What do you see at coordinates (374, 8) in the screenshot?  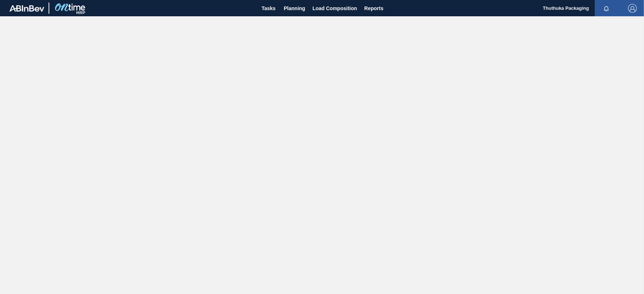 I see `span: Reports` at bounding box center [374, 8].